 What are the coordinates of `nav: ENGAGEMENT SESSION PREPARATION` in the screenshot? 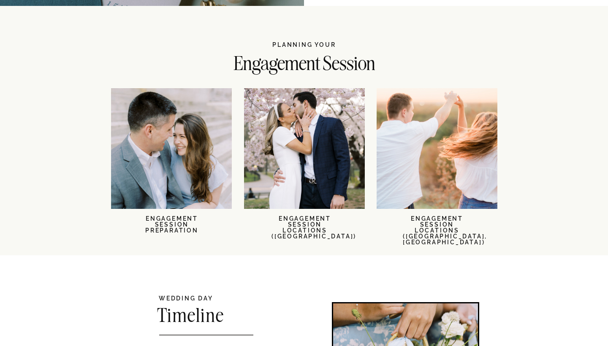 It's located at (172, 228).